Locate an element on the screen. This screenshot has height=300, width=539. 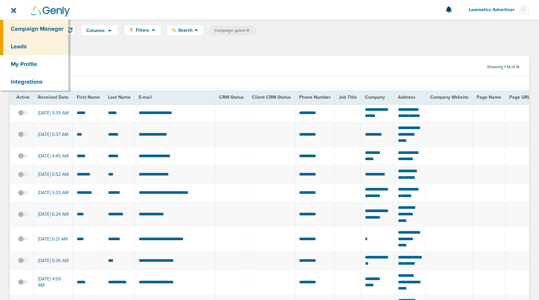
span: Campaign: gated is located at coordinates (232, 30).